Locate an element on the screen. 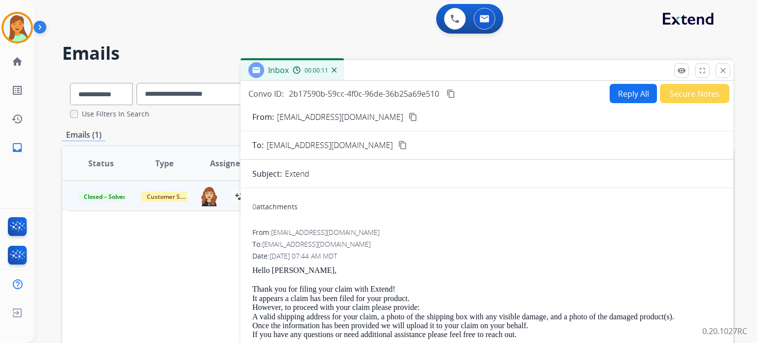 Image resolution: width=757 pixels, height=343 pixels. div: attachments is located at coordinates (275, 207).